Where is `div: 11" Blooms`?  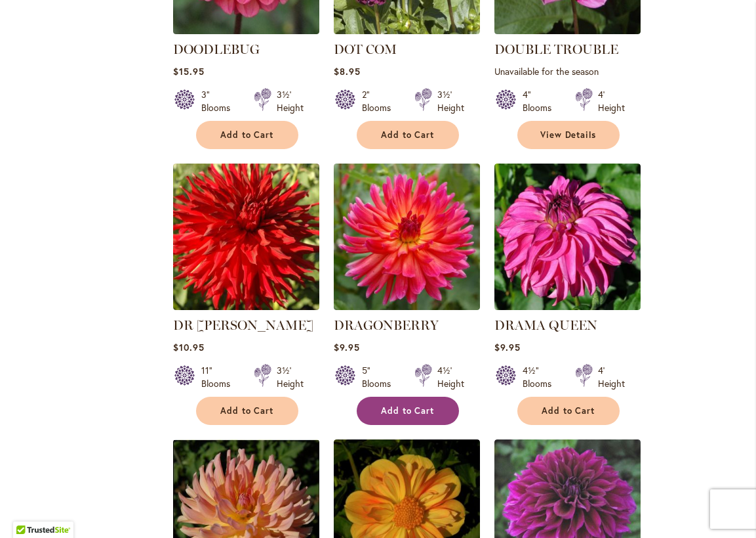 div: 11" Blooms is located at coordinates (220, 376).